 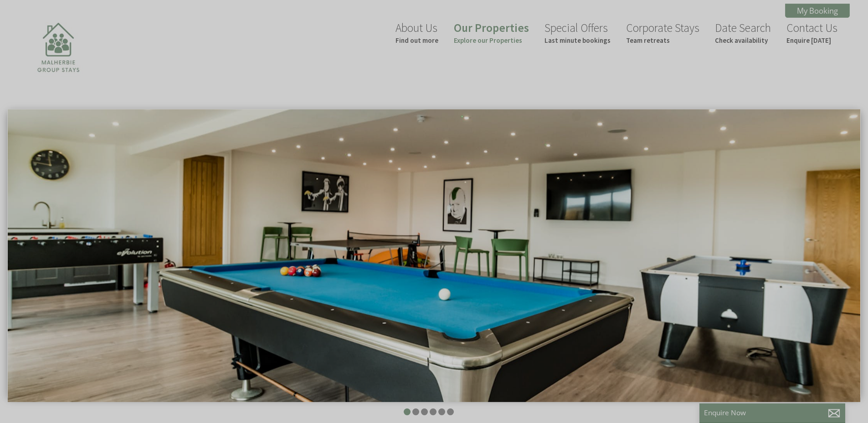 What do you see at coordinates (663, 40) in the screenshot?
I see `small: Team retreats` at bounding box center [663, 40].